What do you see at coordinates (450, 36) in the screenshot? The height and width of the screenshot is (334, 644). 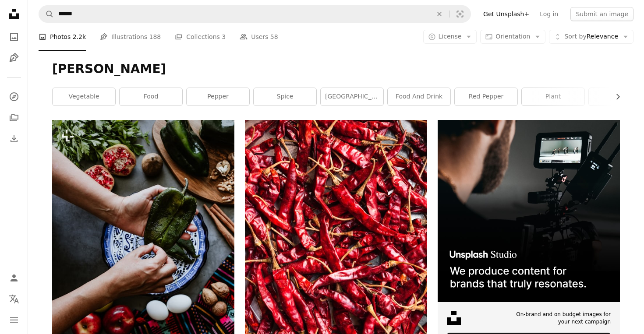 I see `button: License` at bounding box center [450, 36].